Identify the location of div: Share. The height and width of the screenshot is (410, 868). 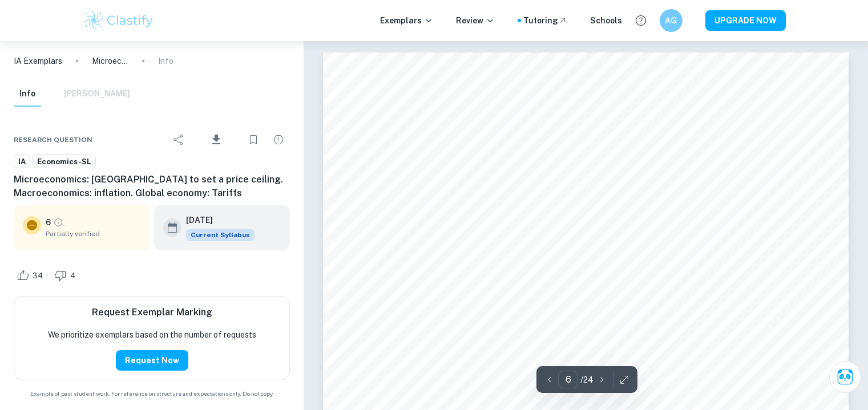
(179, 140).